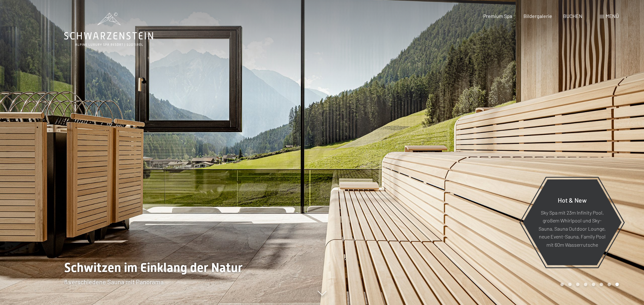 The image size is (644, 305). Describe the element at coordinates (612, 16) in the screenshot. I see `span: Menü` at that location.